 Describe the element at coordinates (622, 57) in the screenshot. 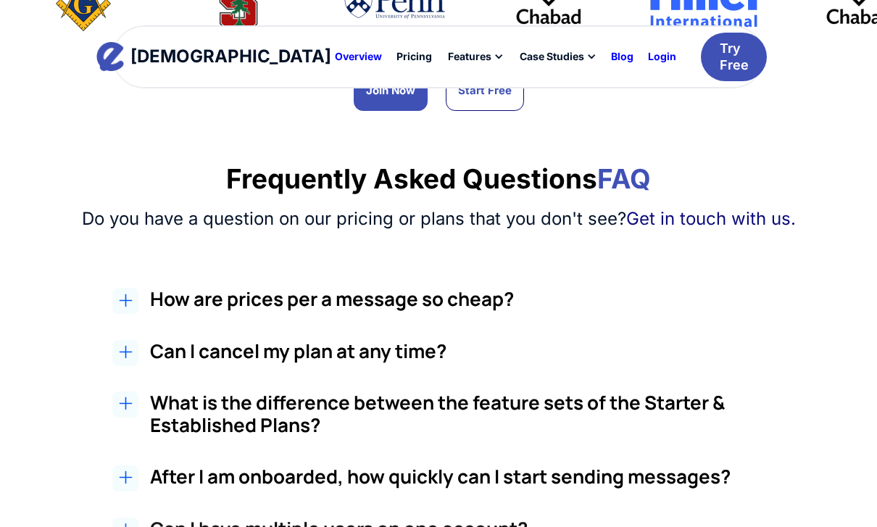

I see `a: Blog` at that location.